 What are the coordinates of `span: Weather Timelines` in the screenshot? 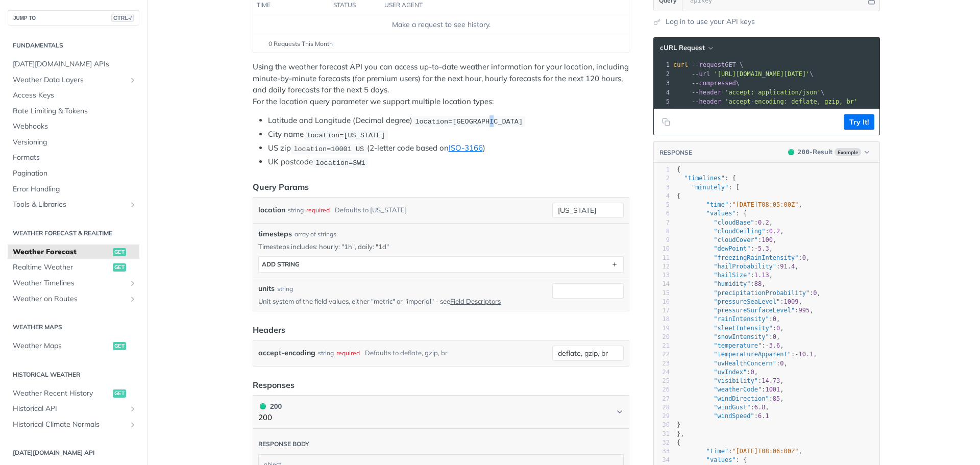 It's located at (69, 283).